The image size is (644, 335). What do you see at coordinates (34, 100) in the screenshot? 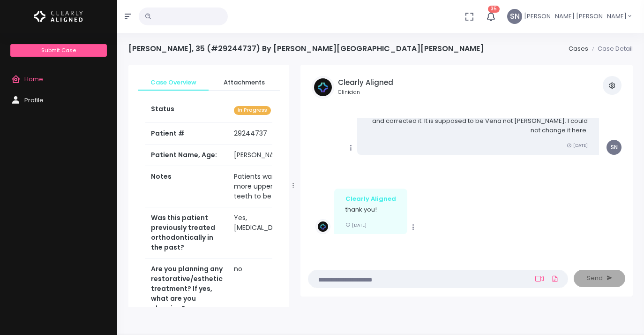
I see `span: Profile` at bounding box center [34, 100].